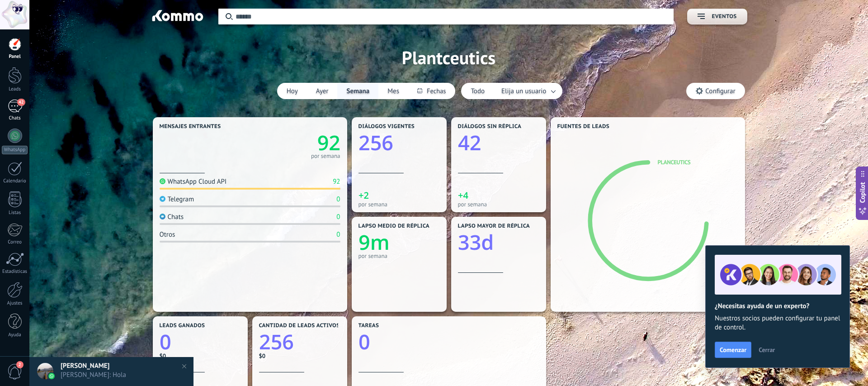  Describe the element at coordinates (15, 272) in the screenshot. I see `div: Estadísticas` at that location.